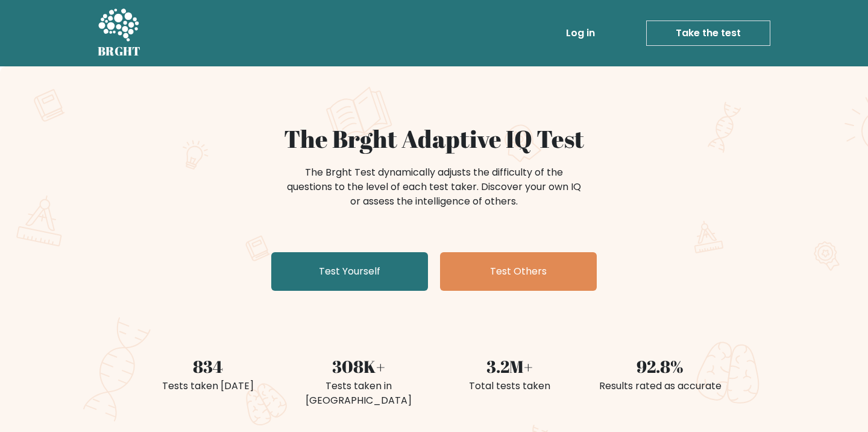 The image size is (868, 432). I want to click on h5: BRGHT, so click(119, 51).